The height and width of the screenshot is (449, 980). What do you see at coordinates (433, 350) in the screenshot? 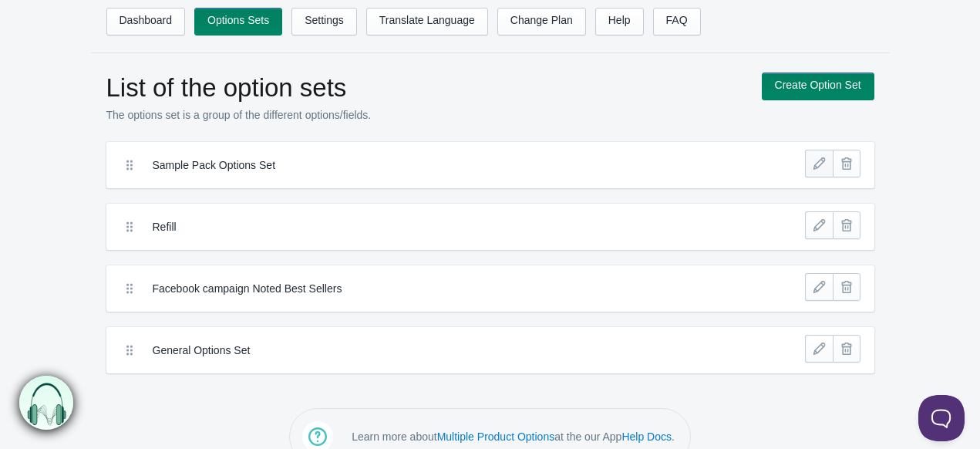
I see `label: General Options Set` at bounding box center [433, 350].